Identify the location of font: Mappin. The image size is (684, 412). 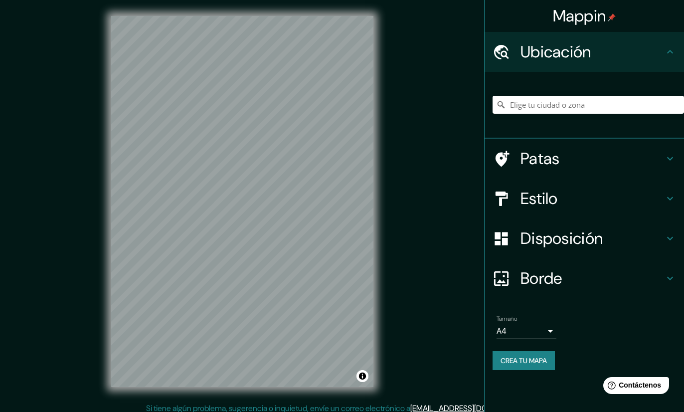
(580, 16).